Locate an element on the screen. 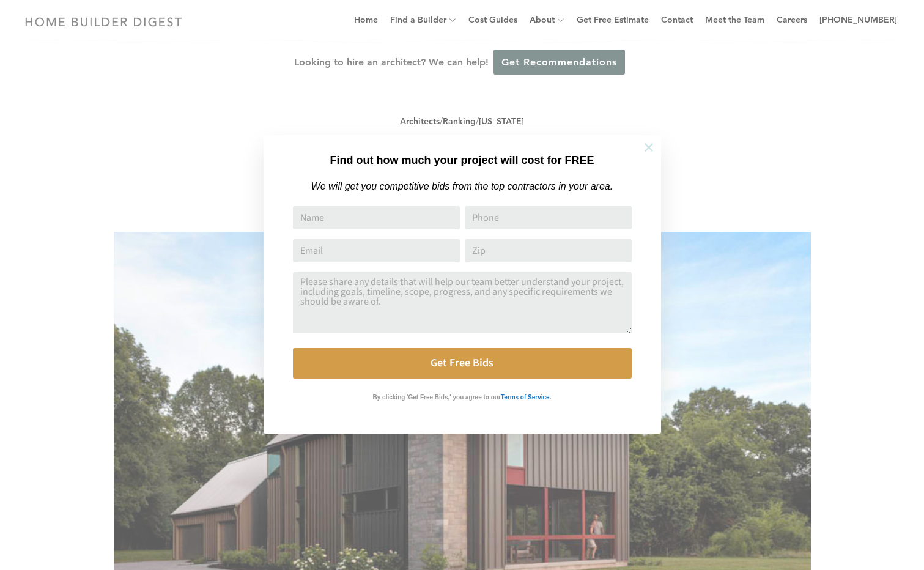  textarea: Comment or Message is located at coordinates (462, 302).